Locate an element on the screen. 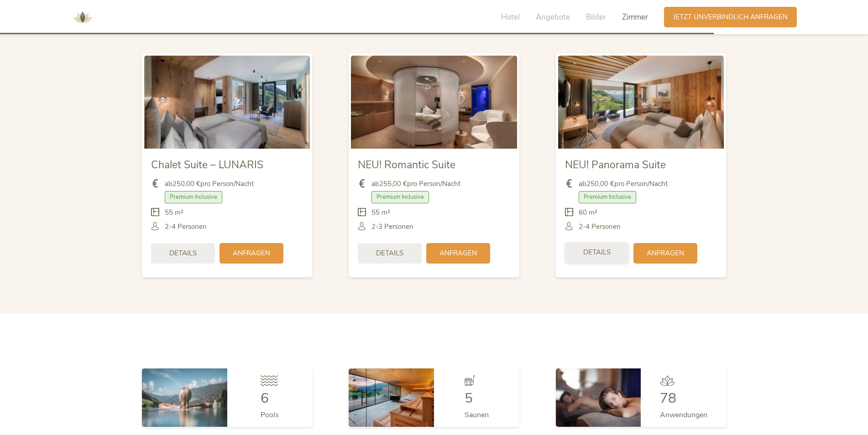 The width and height of the screenshot is (868, 435). img: Chalet Suite – LUNARIS is located at coordinates (227, 102).